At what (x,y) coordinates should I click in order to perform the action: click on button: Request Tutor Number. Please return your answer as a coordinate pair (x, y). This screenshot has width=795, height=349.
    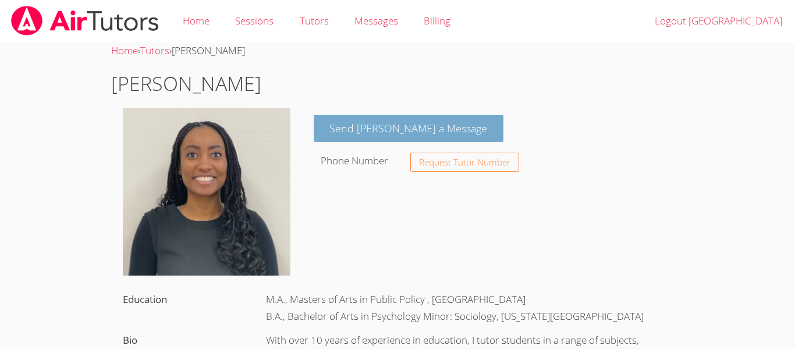
    Looking at the image, I should click on (464, 162).